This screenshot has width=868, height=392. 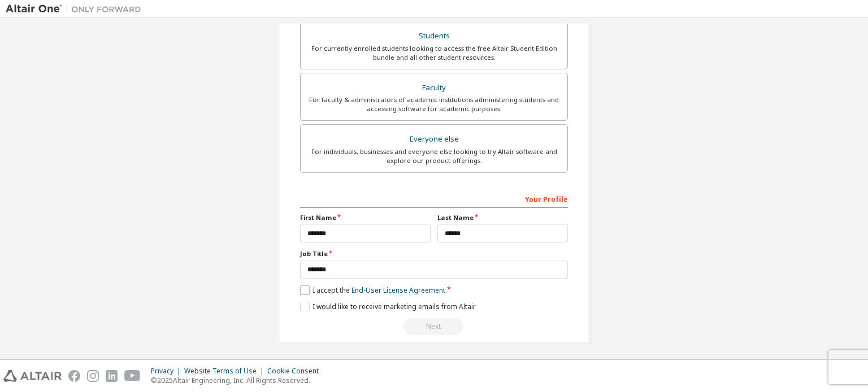 What do you see at coordinates (434, 327) in the screenshot?
I see `div: Read and acccept EULA to continue` at bounding box center [434, 327].